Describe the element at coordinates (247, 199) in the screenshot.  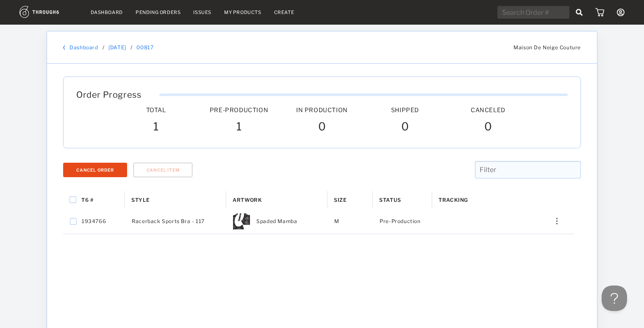
I see `span: Artwork` at that location.